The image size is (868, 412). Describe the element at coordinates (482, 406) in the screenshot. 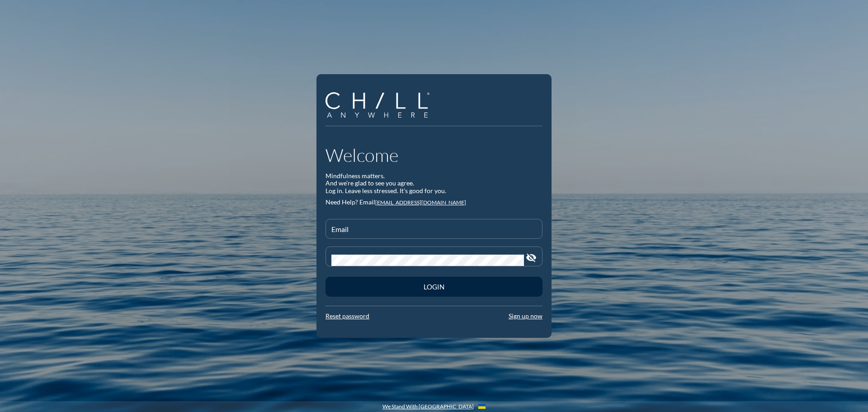

I see `img: Flag_of_Ukraine.1aeecd60.svg` at that location.